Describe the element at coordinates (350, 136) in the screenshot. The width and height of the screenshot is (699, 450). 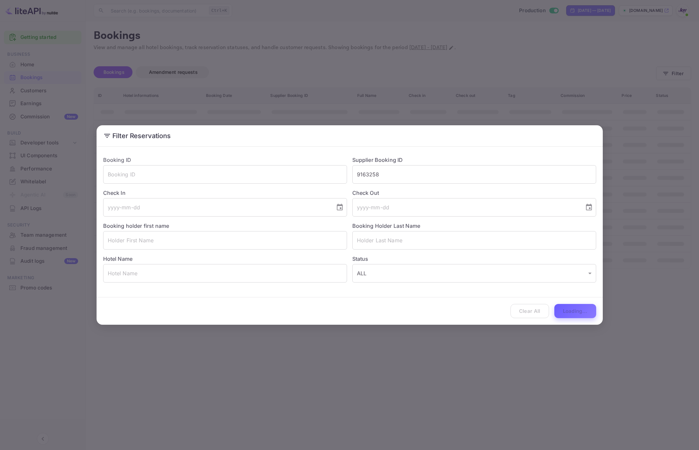
I see `h2: Filter Reservations` at that location.